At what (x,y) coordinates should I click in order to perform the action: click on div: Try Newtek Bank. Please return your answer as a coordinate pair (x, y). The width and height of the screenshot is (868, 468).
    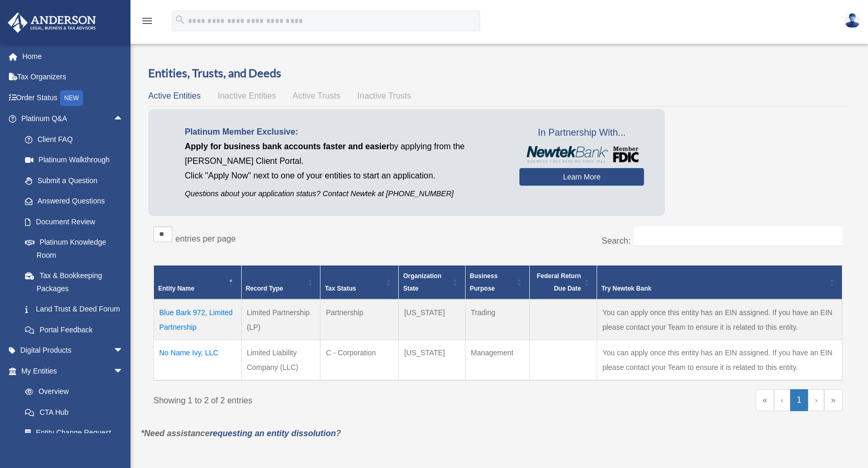
    Looking at the image, I should click on (714, 289).